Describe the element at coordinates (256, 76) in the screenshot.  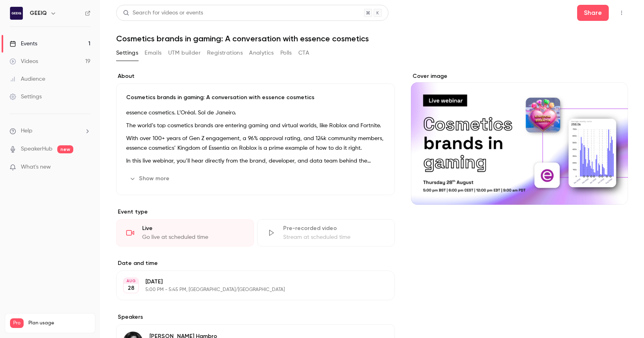
I see `label: About` at that location.